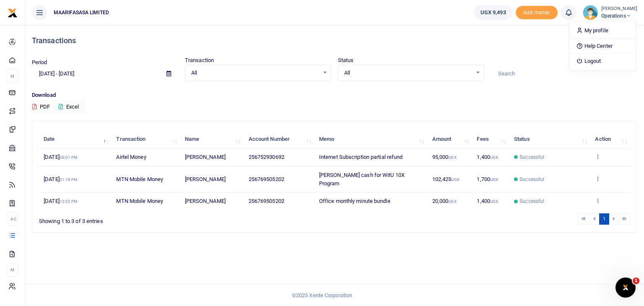  What do you see at coordinates (493, 13) in the screenshot?
I see `span: UGX 9,493` at bounding box center [493, 13].